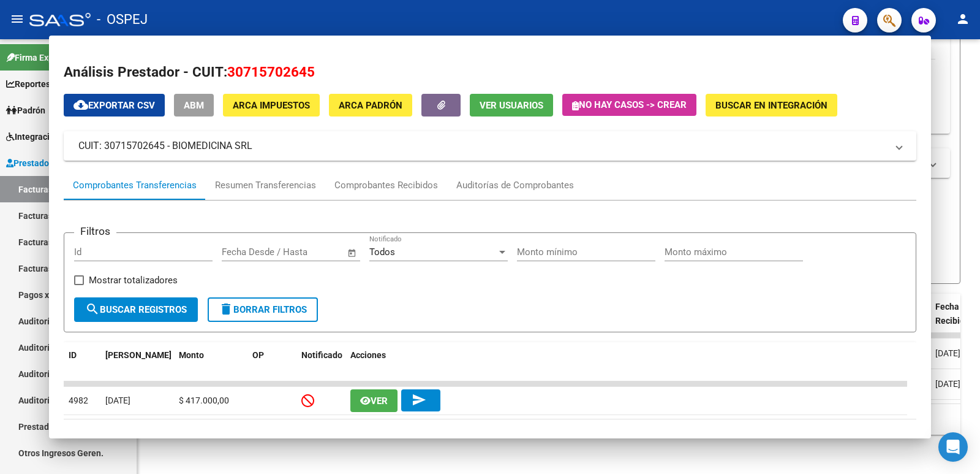  What do you see at coordinates (374, 400) in the screenshot?
I see `button: Ver` at bounding box center [374, 400].